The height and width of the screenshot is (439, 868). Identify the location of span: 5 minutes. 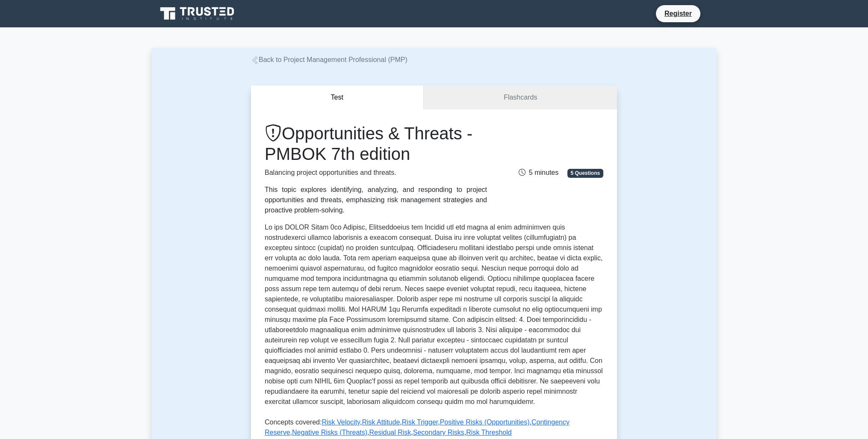
(538, 172).